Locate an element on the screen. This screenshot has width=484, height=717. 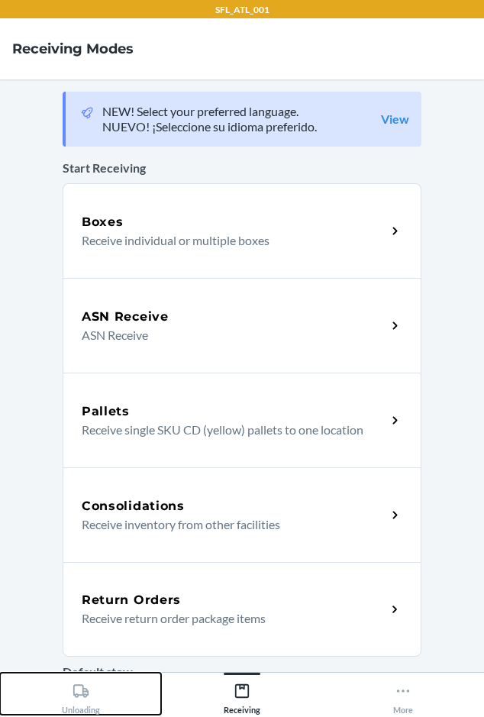
h5: Boxes is located at coordinates (102, 222).